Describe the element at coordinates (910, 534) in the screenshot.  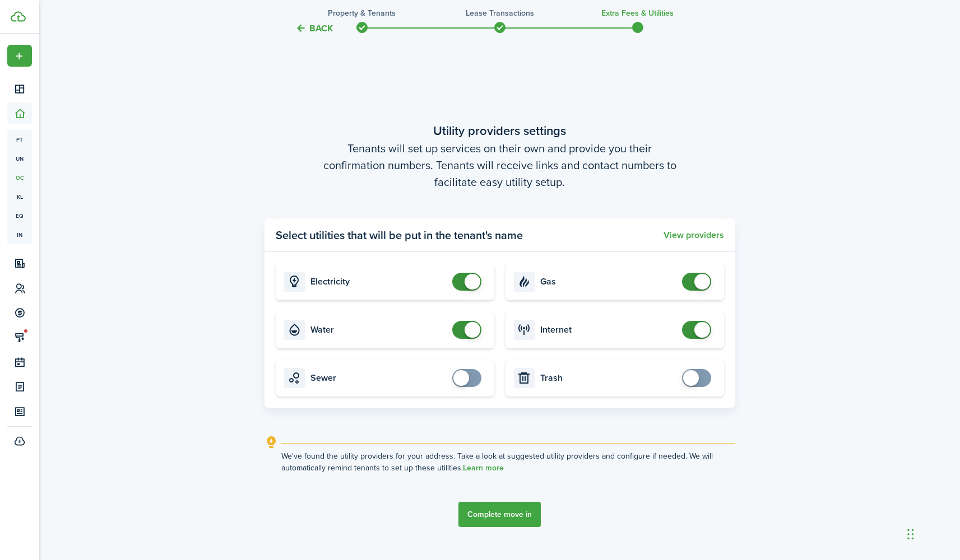
I see `div: Drag` at that location.